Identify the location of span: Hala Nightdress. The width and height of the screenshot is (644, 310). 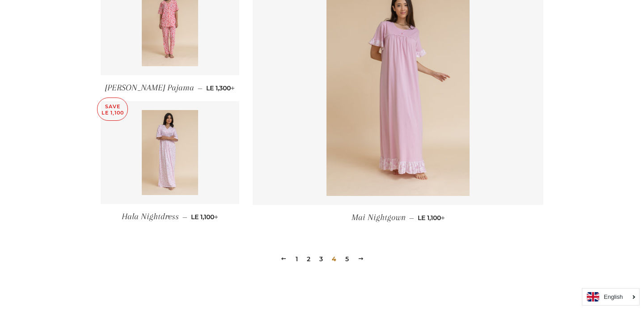
(151, 216).